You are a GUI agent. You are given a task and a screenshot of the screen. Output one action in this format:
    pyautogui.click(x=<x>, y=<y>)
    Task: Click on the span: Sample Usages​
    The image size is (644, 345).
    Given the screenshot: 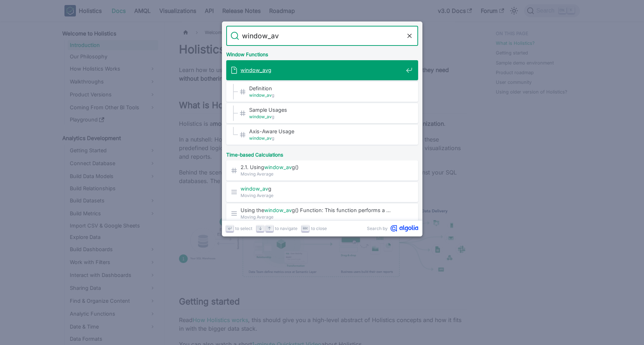 What is the action you would take?
    pyautogui.click(x=326, y=110)
    